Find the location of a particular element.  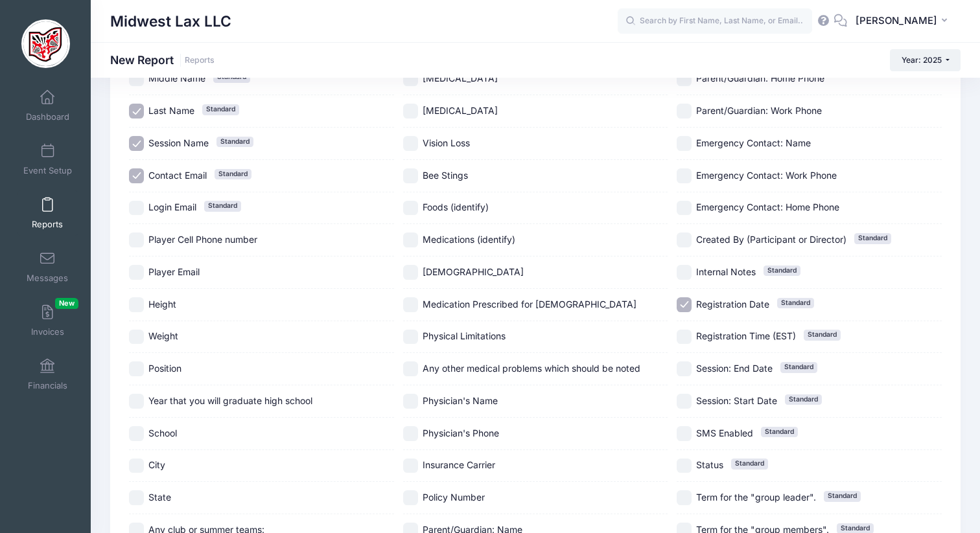

input: Internal NotesStandard is located at coordinates (684, 272).